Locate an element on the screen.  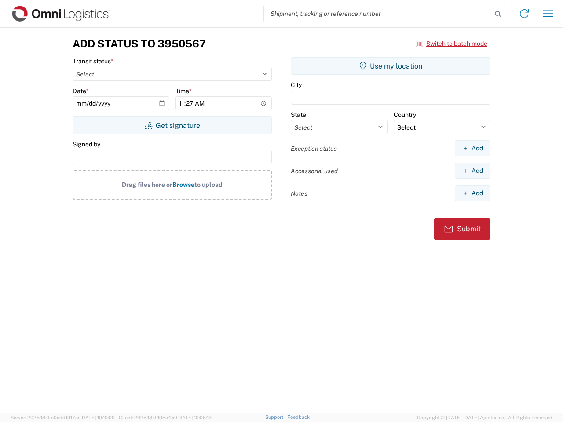
button: Get signature is located at coordinates (172, 125).